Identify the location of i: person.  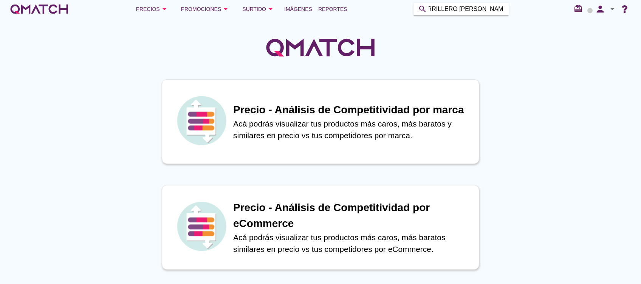
(600, 9).